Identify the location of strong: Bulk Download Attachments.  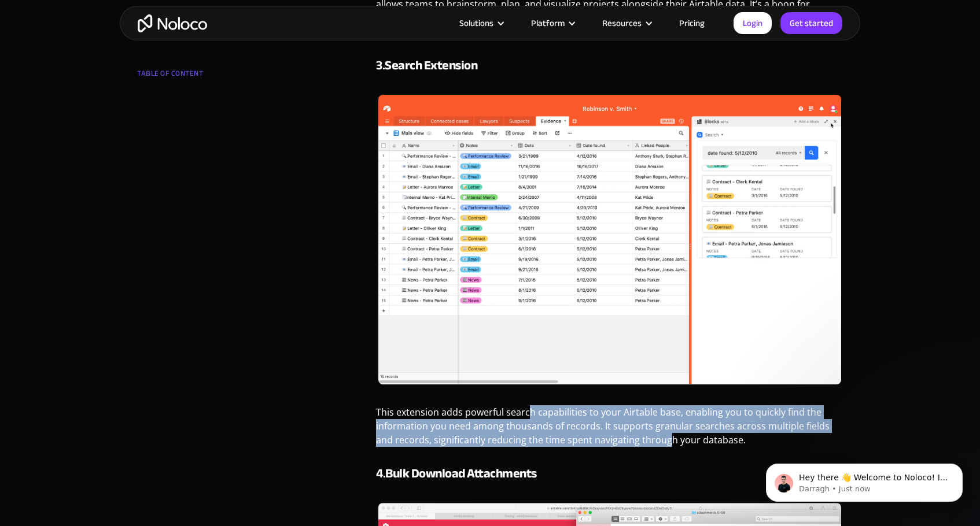
(461, 474).